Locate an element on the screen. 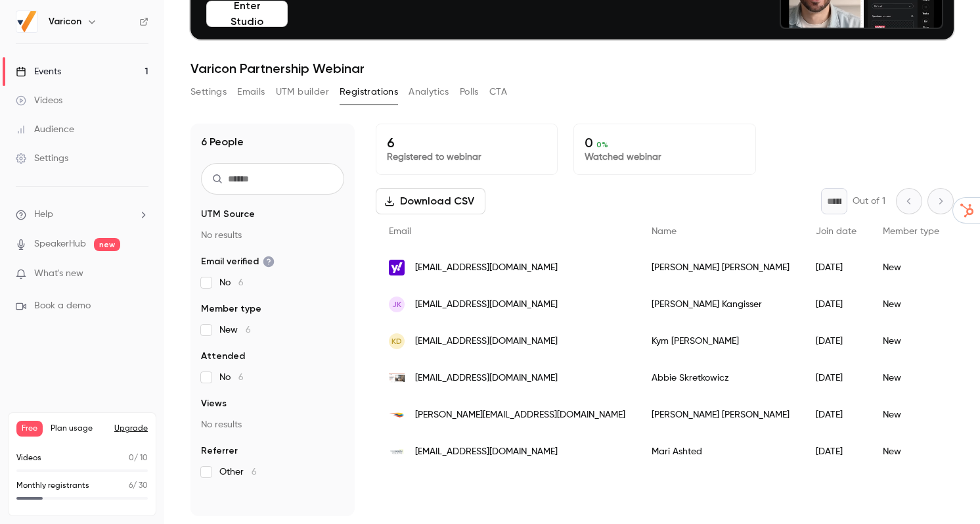 This screenshot has height=524, width=980. span: 0 is located at coordinates (131, 458).